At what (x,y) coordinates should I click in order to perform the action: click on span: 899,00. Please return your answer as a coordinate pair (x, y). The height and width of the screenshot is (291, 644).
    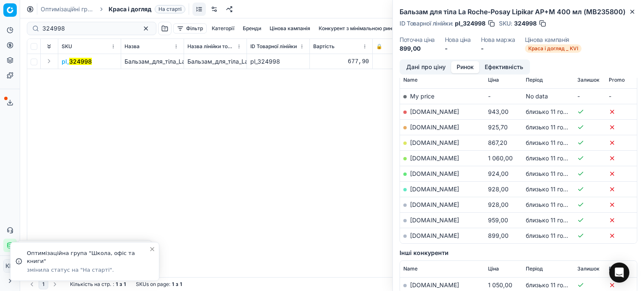
    Looking at the image, I should click on (498, 235).